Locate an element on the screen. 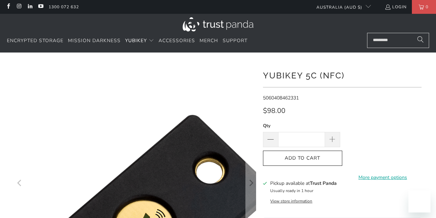 The image size is (436, 218). label: Qty is located at coordinates (302, 126).